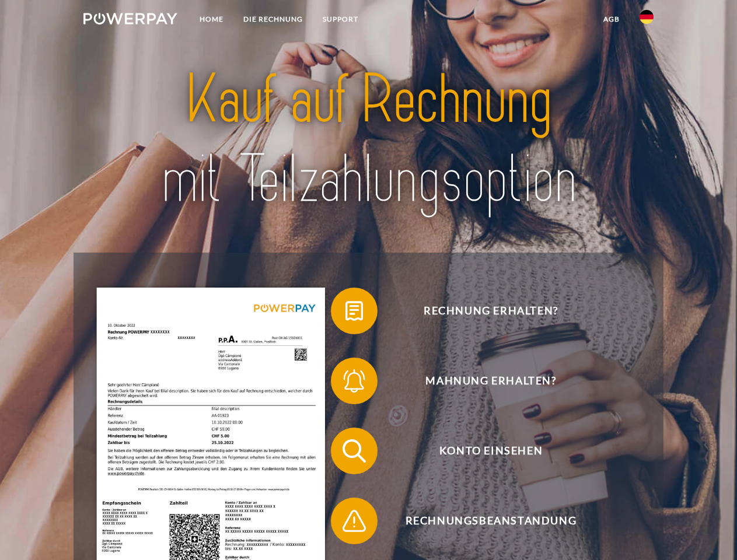 This screenshot has width=737, height=560. Describe the element at coordinates (491, 311) in the screenshot. I see `span: Rechnung erhalten?` at that location.